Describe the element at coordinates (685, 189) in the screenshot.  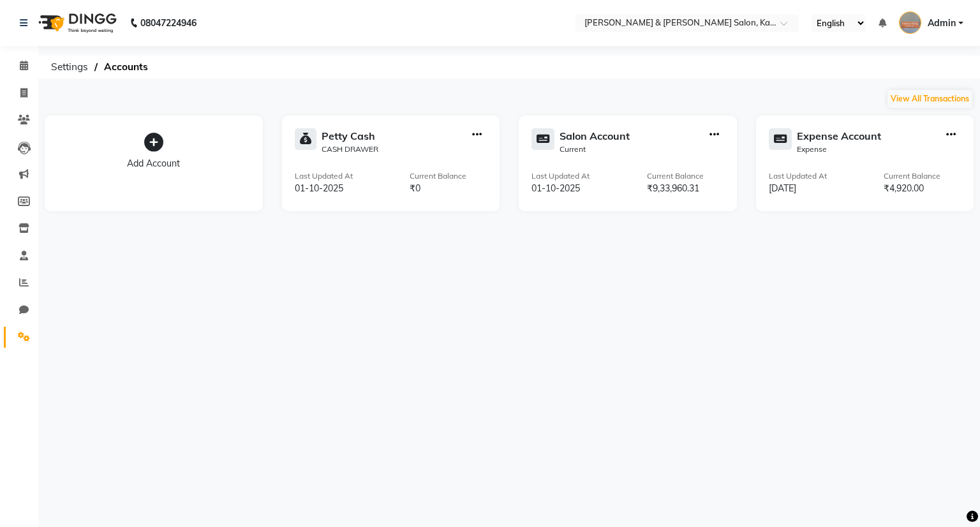
I see `div: ₹9,33,960.31` at that location.